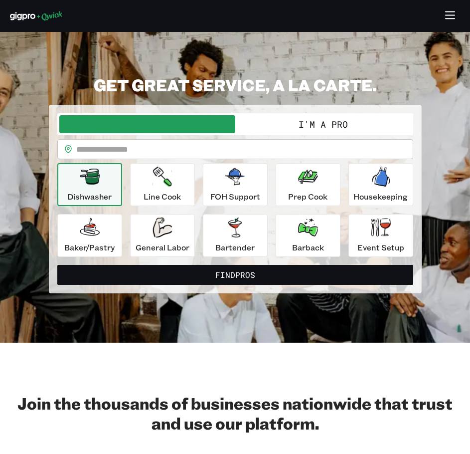 The width and height of the screenshot is (470, 454). I want to click on p: Barback, so click(308, 247).